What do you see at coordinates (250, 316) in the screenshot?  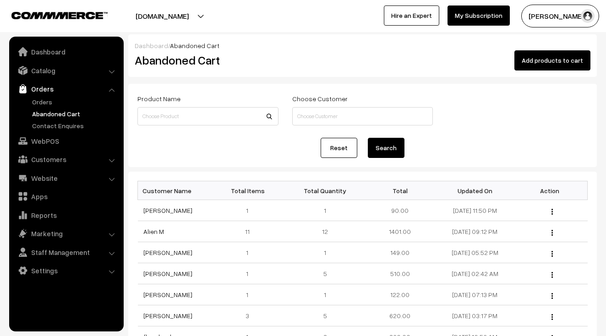 I see `td: 3` at bounding box center [250, 316].